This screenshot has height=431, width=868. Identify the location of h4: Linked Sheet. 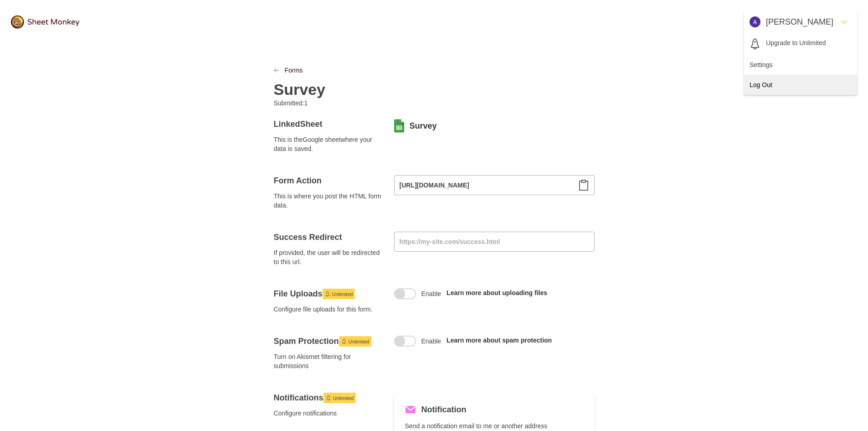
(329, 124).